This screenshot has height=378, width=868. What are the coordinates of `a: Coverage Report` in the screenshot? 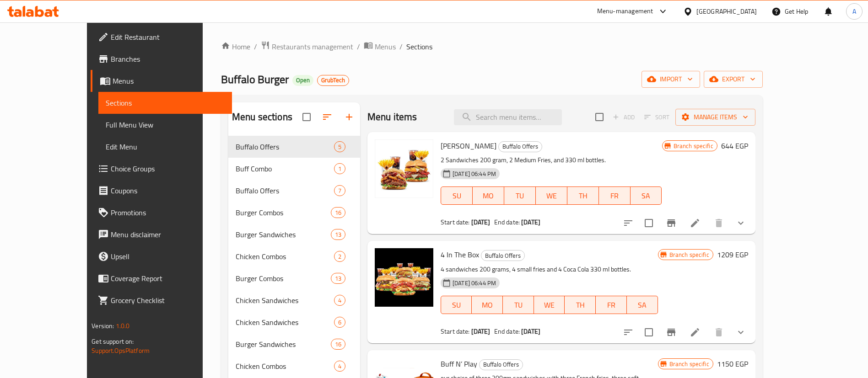 It's located at (161, 279).